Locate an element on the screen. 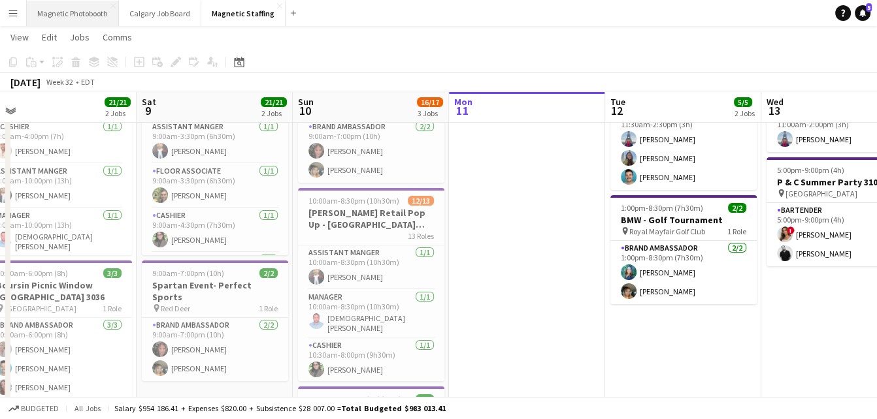 The height and width of the screenshot is (419, 877). button: Magnetic Photobooth is located at coordinates (73, 13).